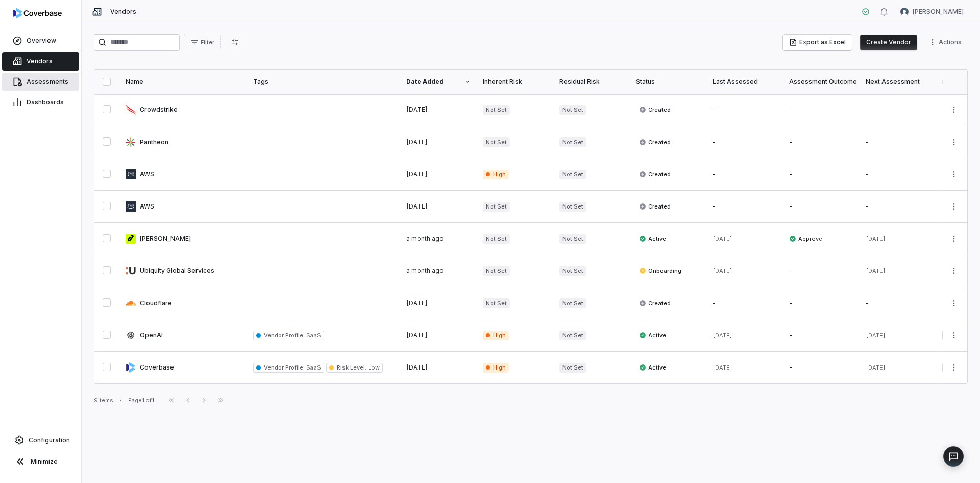  Describe the element at coordinates (592, 82) in the screenshot. I see `div: Residual Risk` at that location.